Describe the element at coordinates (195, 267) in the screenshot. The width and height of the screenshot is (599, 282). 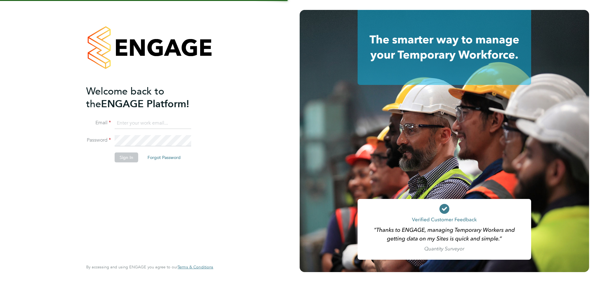
I see `a: Terms & Conditions` at that location.